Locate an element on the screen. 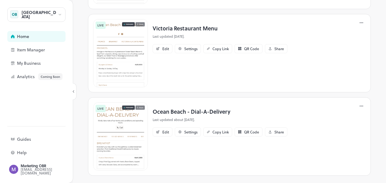 The image size is (386, 183). img: 1759426047365wz0zlp02ct.png is located at coordinates (120, 53).